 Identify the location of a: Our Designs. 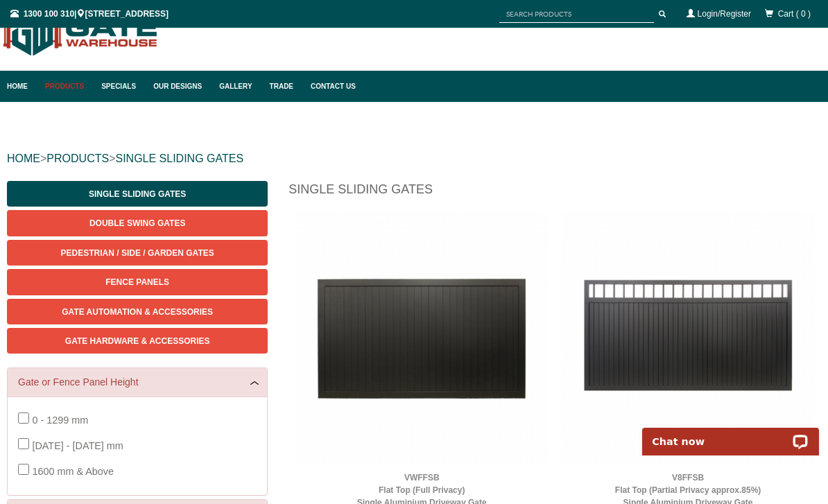
(179, 86).